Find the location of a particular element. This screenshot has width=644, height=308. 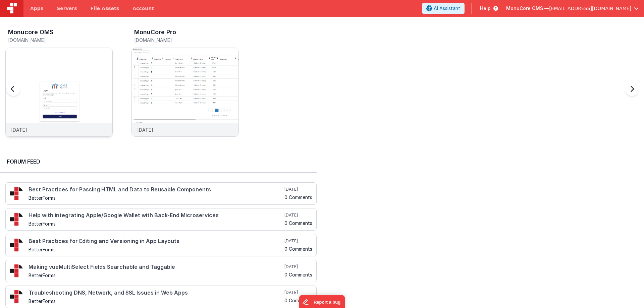

h4: Making vueMultiSelect Fields Searchable and Taggable is located at coordinates (156, 267).